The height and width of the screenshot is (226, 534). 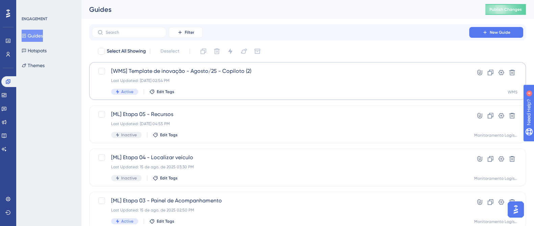 What do you see at coordinates (34, 51) in the screenshot?
I see `button: Hotspots` at bounding box center [34, 51].